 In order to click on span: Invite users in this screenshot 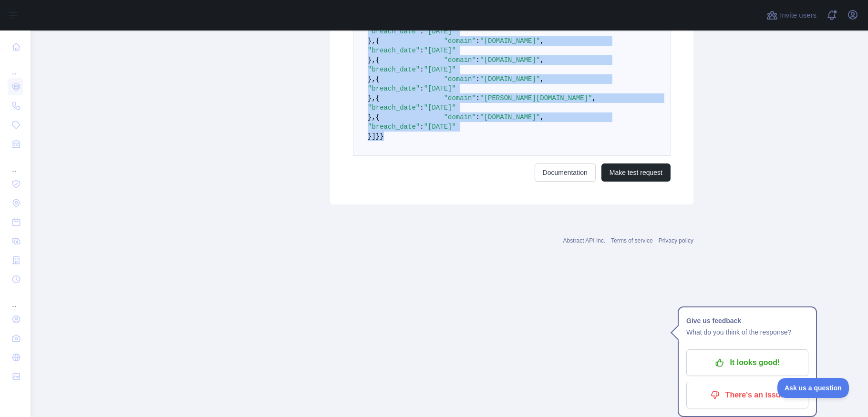, I will do `click(798, 15)`.